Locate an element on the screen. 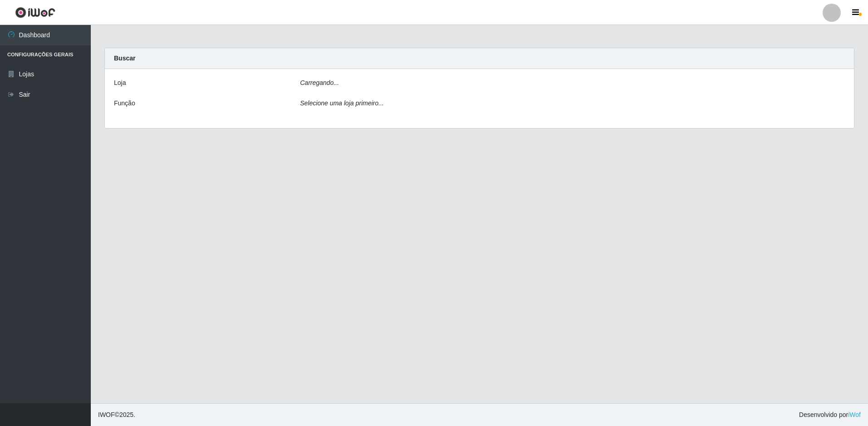 This screenshot has height=426, width=868. span: IWOF is located at coordinates (106, 414).